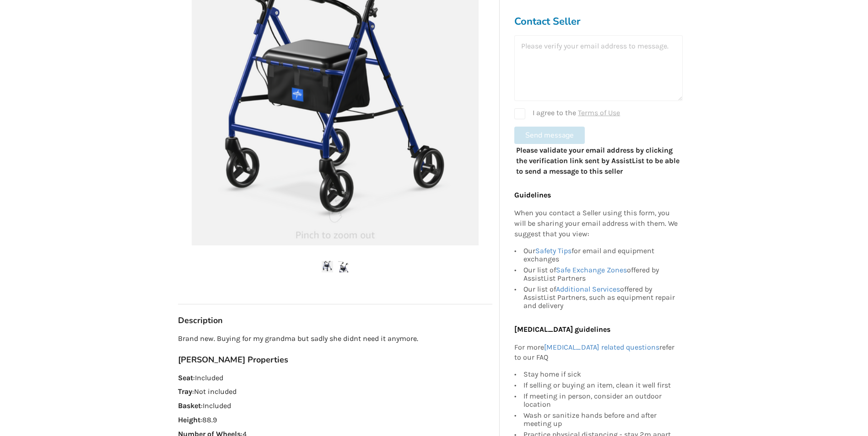 The image size is (868, 436). I want to click on div: If selling or buying an item, clean it well first, so click(601, 386).